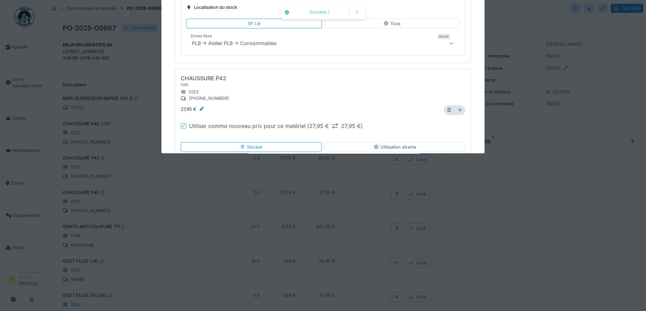 This screenshot has height=311, width=646. I want to click on div: 27,95 € 27,95 €, so click(335, 126).